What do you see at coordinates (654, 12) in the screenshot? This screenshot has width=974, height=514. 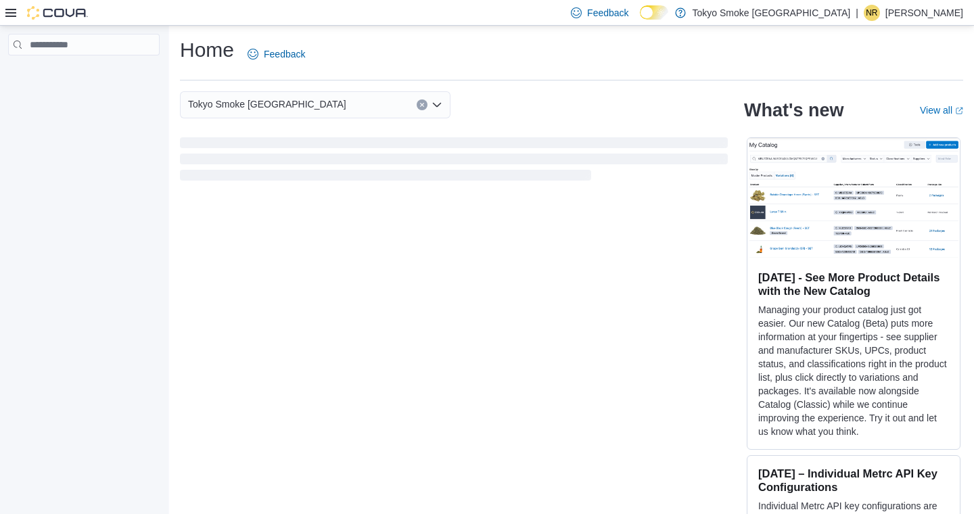 I see `input: Dark Mode` at bounding box center [654, 12].